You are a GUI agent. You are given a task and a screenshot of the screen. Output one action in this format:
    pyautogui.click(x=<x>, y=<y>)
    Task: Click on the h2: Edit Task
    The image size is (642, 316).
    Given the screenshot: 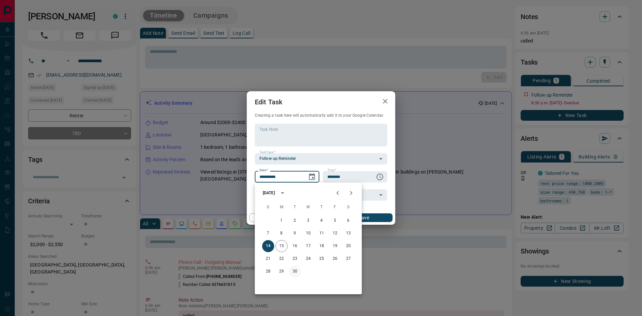 What is the action you would take?
    pyautogui.click(x=268, y=102)
    